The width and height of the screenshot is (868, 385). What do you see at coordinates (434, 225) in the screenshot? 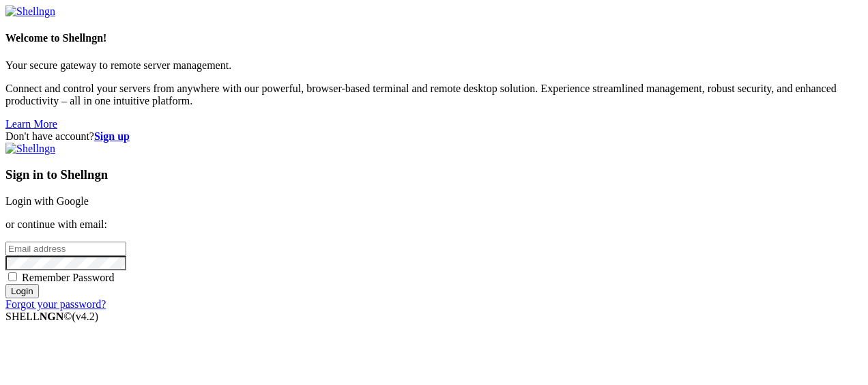
I see `p: or continue with email:` at bounding box center [434, 225].